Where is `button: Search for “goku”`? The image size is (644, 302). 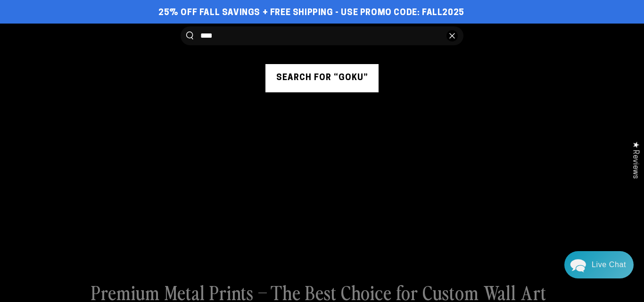 button: Search for “goku” is located at coordinates (322, 78).